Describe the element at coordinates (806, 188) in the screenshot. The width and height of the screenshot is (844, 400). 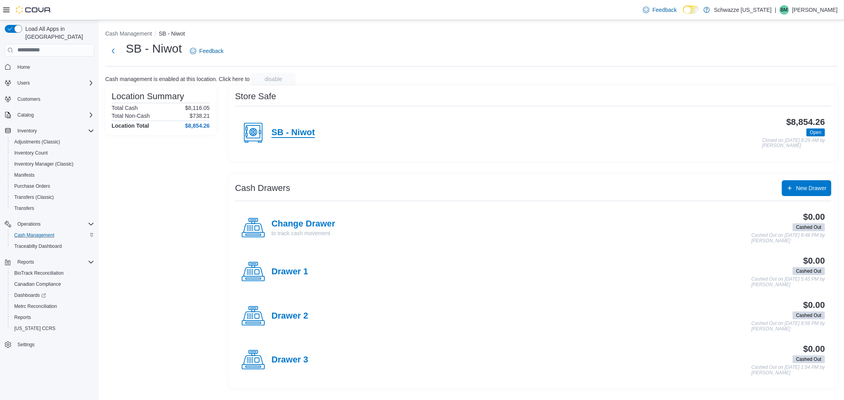
I see `button: New Drawer` at that location.